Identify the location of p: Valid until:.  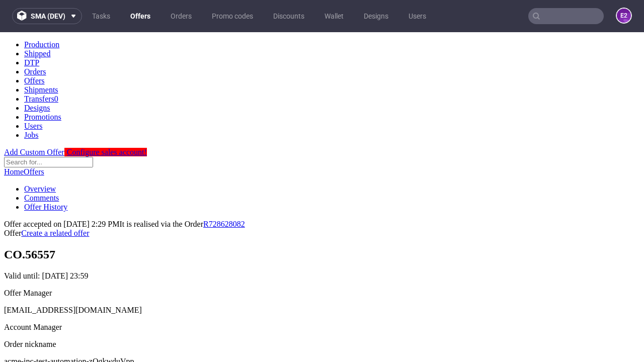
(322, 244).